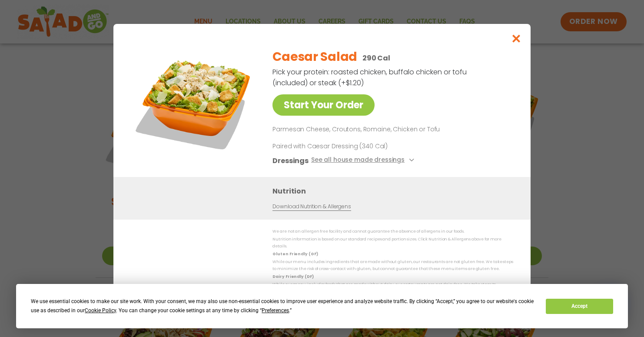  Describe the element at coordinates (312, 206) in the screenshot. I see `a: Download Nutrition & Allergens` at that location.